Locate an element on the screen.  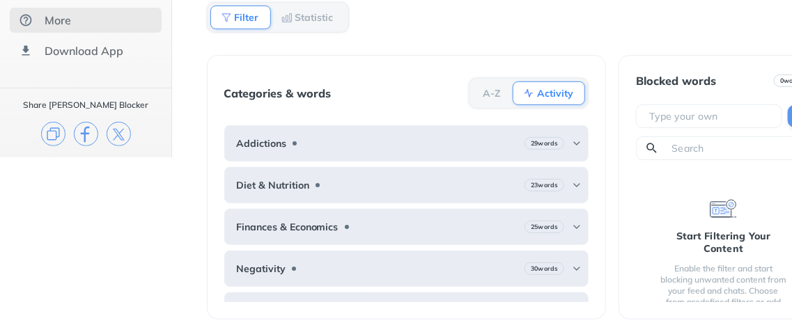
img: Activity is located at coordinates (529, 93).